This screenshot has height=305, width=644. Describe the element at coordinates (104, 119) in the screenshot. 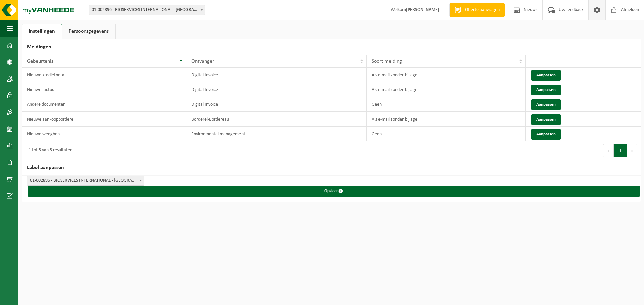

I see `td: Nieuwe aankoopborderel` at that location.